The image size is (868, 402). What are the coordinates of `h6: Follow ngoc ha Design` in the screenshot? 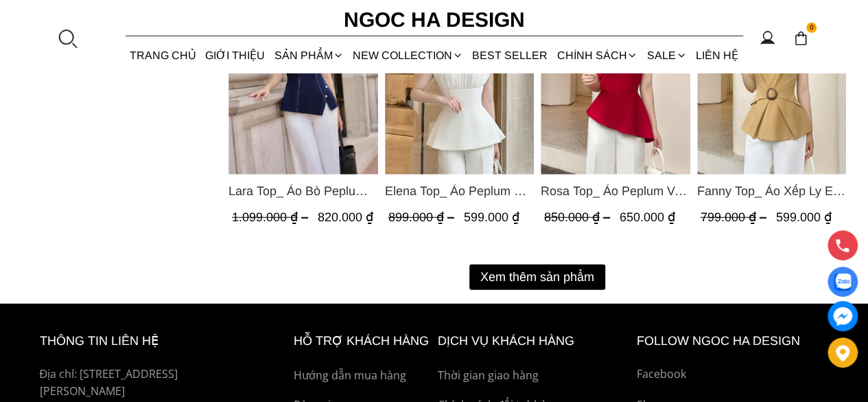 It's located at (733, 341).